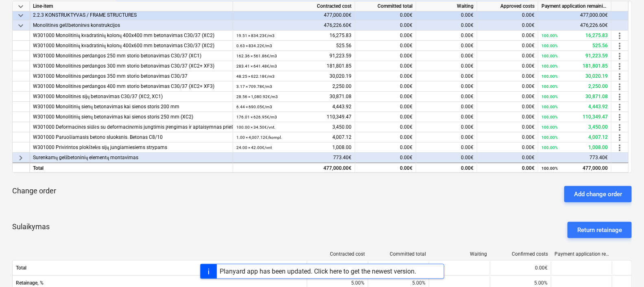  I want to click on div: Approved costs, so click(508, 6).